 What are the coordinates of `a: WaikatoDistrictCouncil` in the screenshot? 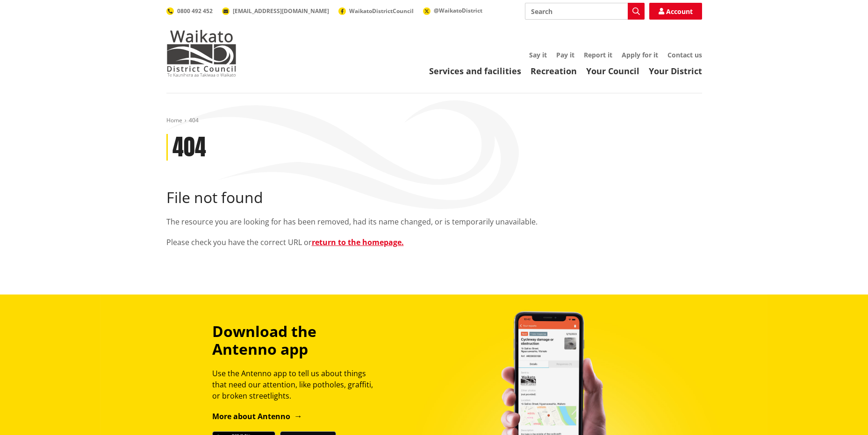 It's located at (376, 11).